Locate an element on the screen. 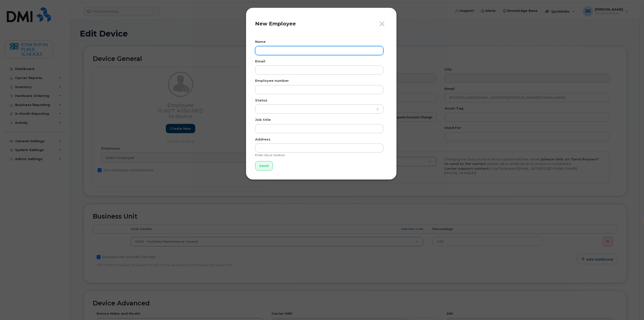  label: Job title is located at coordinates (263, 120).